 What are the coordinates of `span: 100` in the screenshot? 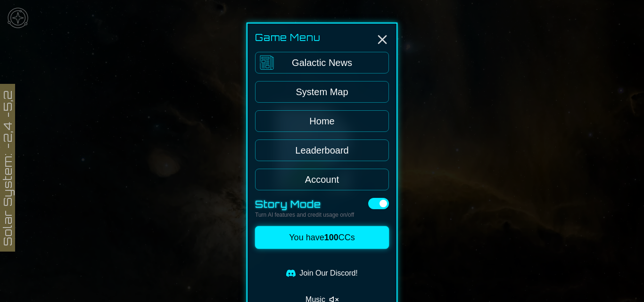 It's located at (331, 238).